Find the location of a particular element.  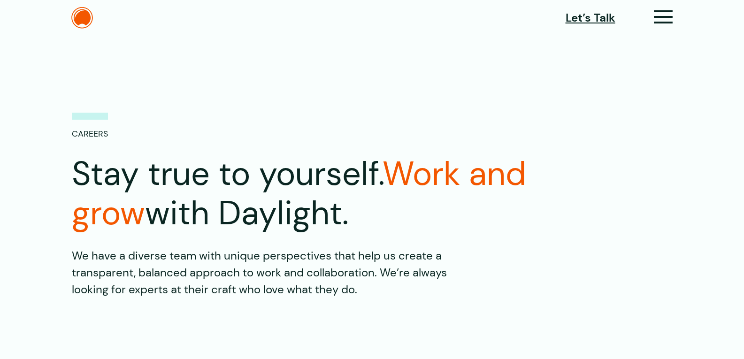

span: Let’s Talk is located at coordinates (591, 18).